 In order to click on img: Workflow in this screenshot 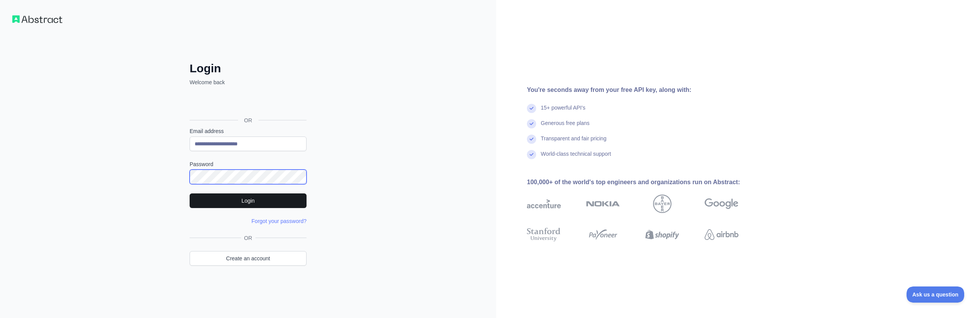, I will do `click(38, 19)`.